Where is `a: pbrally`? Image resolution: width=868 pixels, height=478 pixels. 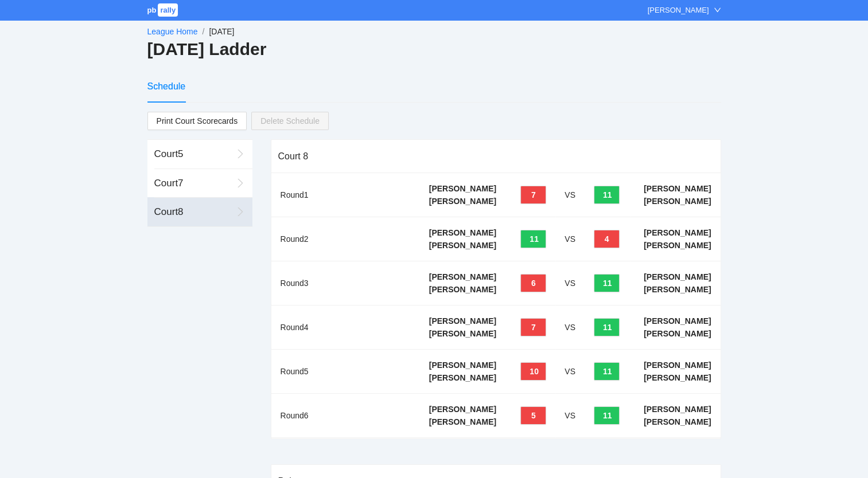
a: pbrally is located at coordinates (164, 10).